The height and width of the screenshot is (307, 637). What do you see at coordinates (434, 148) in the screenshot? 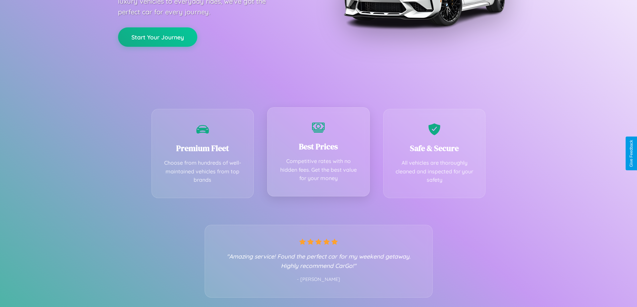
I see `h3: Safe & Secure` at bounding box center [434, 148].